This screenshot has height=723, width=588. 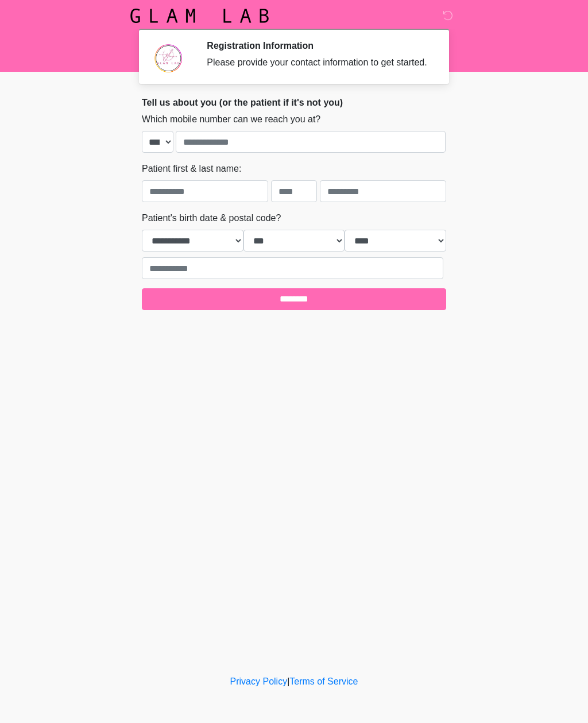 I want to click on label: Patient first & last name:, so click(x=191, y=169).